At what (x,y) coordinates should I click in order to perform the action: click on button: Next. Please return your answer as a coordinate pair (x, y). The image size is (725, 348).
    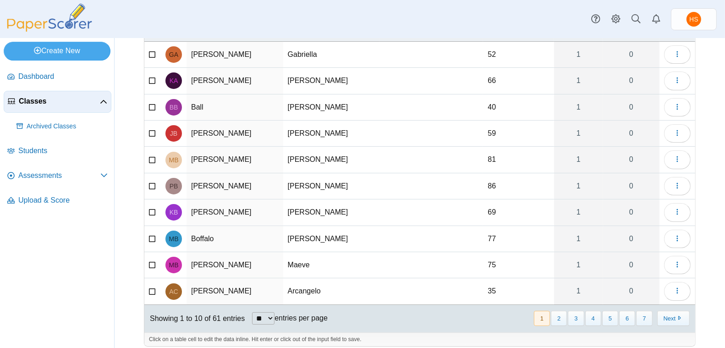
    Looking at the image, I should click on (673, 318).